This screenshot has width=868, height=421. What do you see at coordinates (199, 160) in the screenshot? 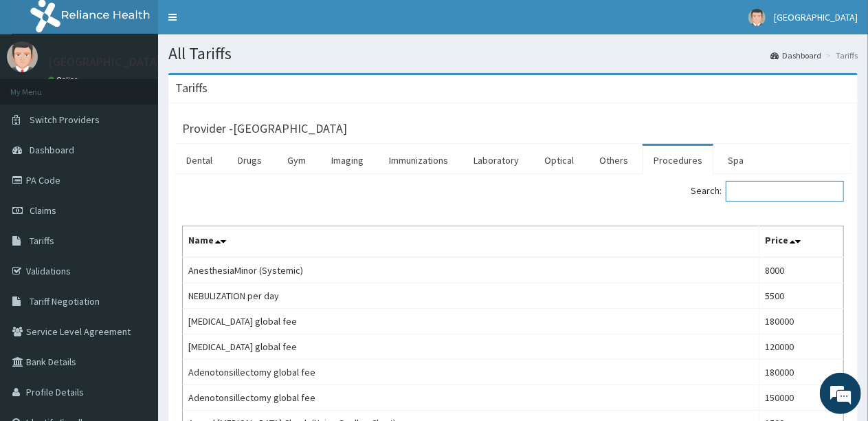
I see `a: Dental` at bounding box center [199, 160].